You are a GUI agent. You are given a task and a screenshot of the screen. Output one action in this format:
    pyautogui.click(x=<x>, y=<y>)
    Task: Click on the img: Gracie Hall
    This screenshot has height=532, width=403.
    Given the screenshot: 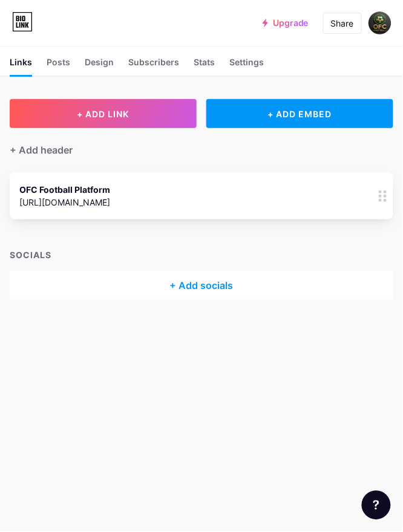 What is the action you would take?
    pyautogui.click(x=380, y=23)
    